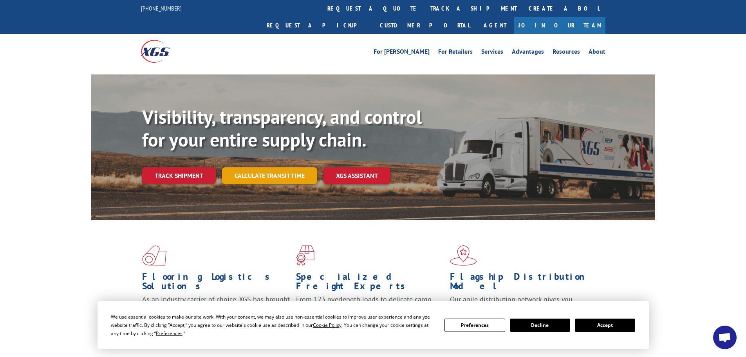 The width and height of the screenshot is (746, 357). Describe the element at coordinates (605, 325) in the screenshot. I see `button: Accept` at that location.